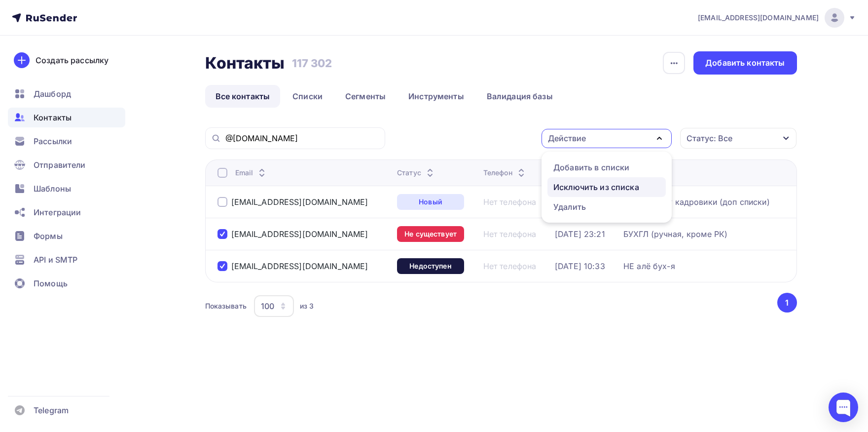  Describe the element at coordinates (267, 306) in the screenshot. I see `div: 100` at that location.